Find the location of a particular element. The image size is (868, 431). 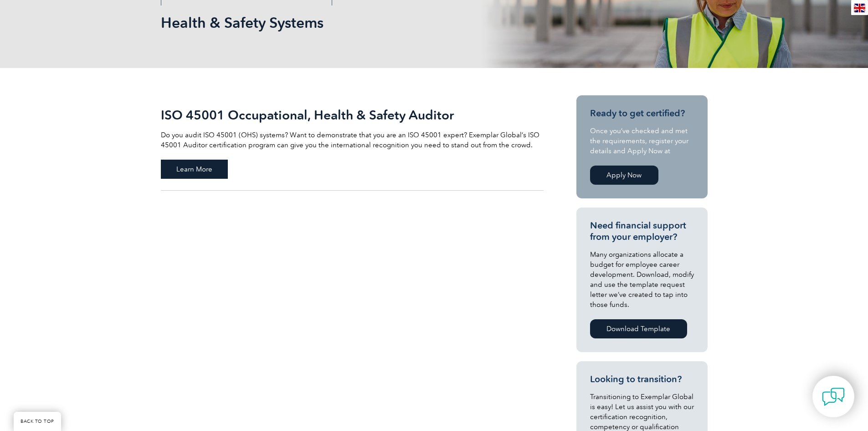

p: Many organizations allocate a budget for employee career development. Download, modify and use th... is located at coordinates (641, 280).